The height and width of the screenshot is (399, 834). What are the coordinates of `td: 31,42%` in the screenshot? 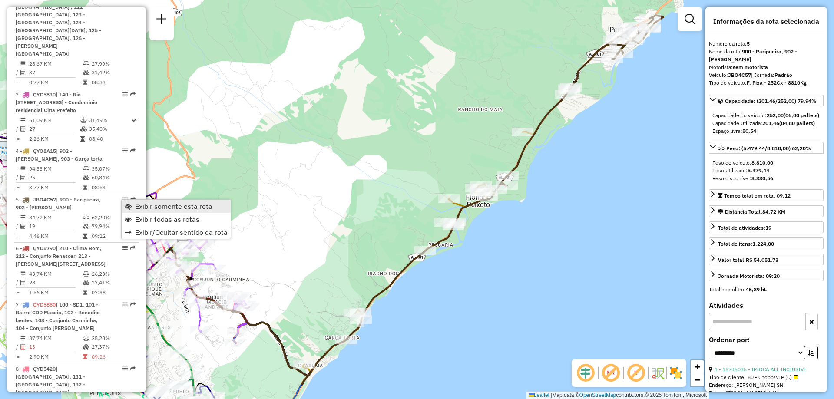 It's located at (113, 73).